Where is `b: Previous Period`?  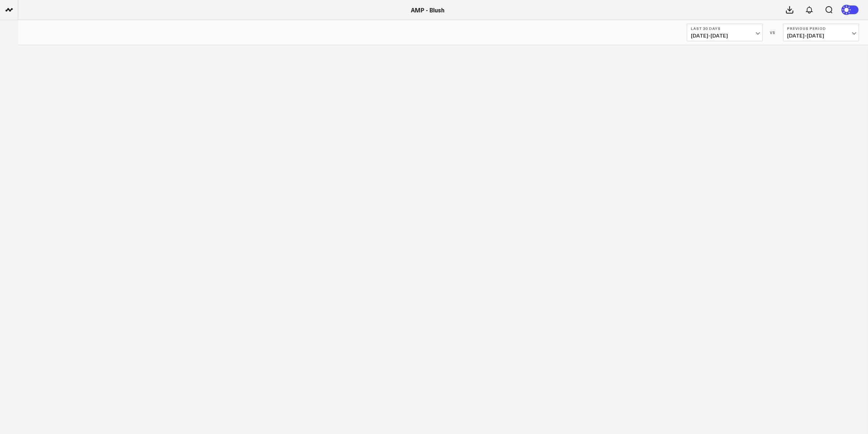 b: Previous Period is located at coordinates (821, 28).